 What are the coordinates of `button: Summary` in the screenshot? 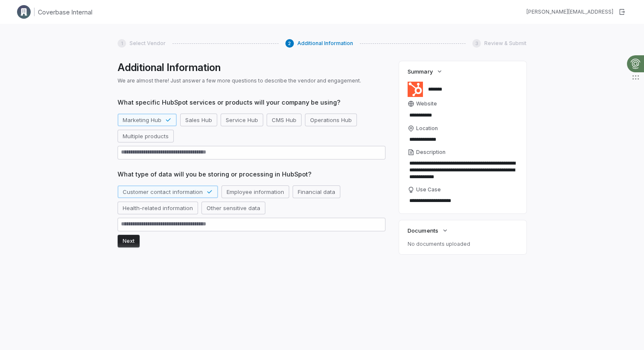 It's located at (425, 72).